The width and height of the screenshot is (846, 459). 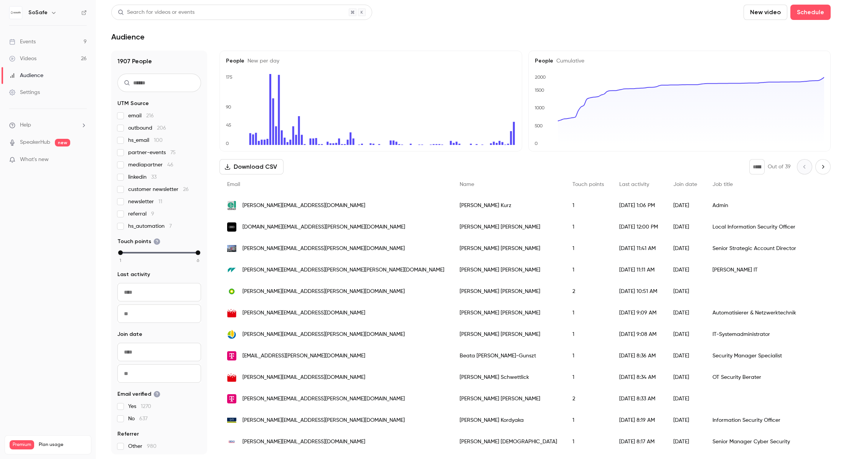 What do you see at coordinates (120, 253) in the screenshot?
I see `div: min` at bounding box center [120, 253].